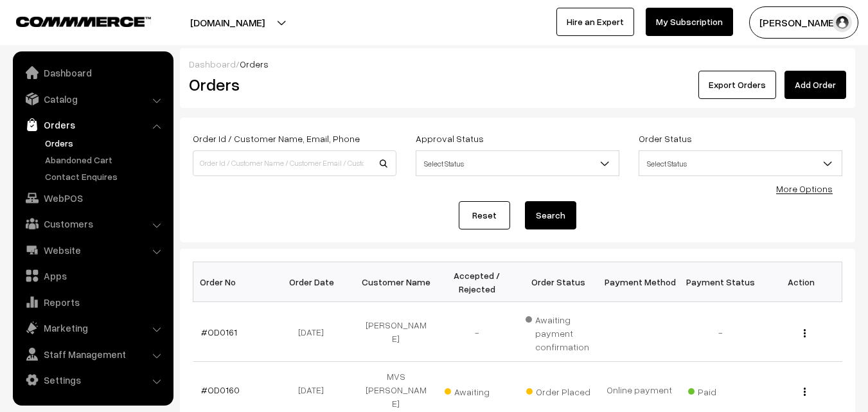 Image resolution: width=868 pixels, height=412 pixels. Describe the element at coordinates (721, 282) in the screenshot. I see `th: Payment Status` at that location.